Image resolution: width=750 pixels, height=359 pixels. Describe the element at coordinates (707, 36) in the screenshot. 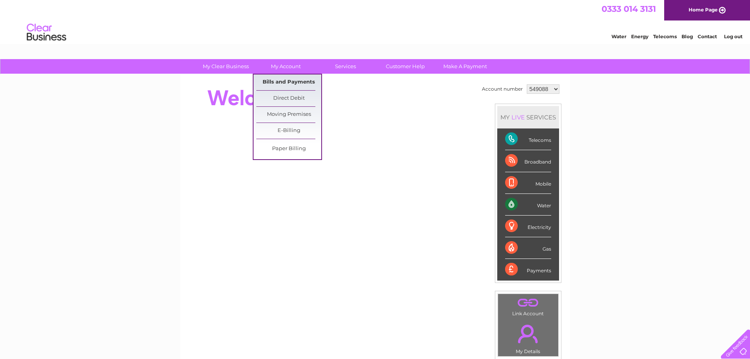

I see `a: Contact` at that location.